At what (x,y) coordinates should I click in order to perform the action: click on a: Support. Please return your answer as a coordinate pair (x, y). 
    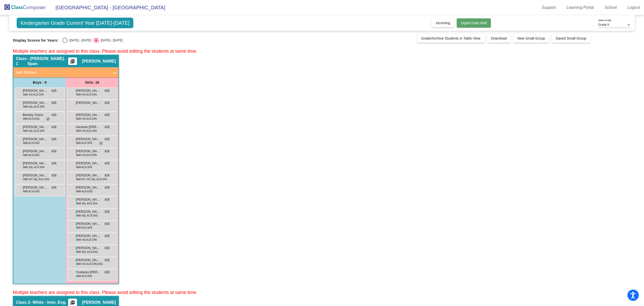
    Looking at the image, I should click on (549, 7).